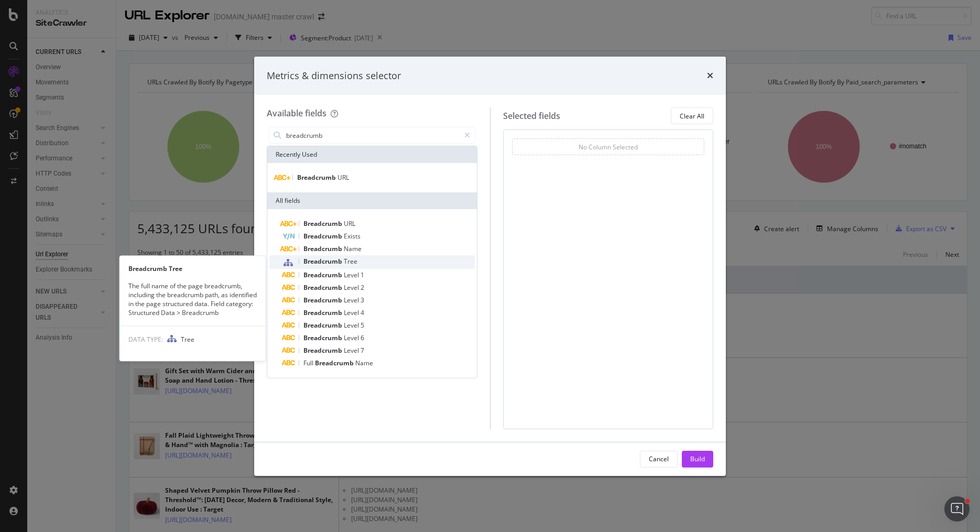 The height and width of the screenshot is (532, 980). I want to click on div: Available fields, so click(297, 113).